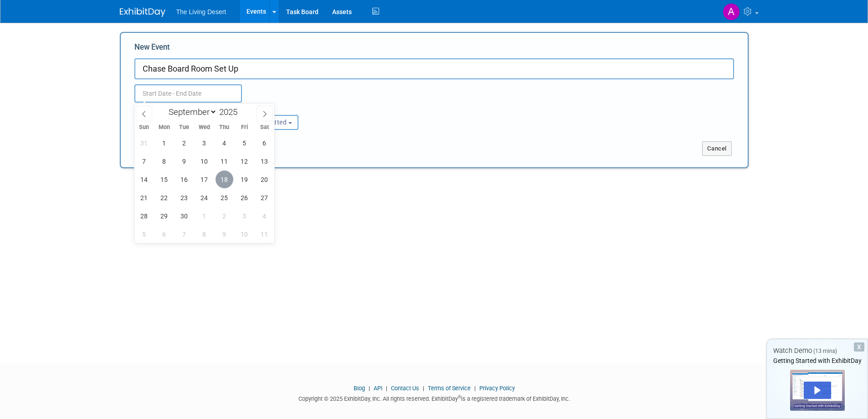 The image size is (868, 419). What do you see at coordinates (281, 109) in the screenshot?
I see `div: Participation:` at bounding box center [281, 109].